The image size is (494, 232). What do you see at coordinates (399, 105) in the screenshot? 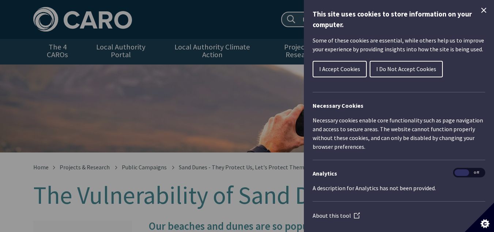
I see `h2: Necessary Cookies` at bounding box center [399, 105].